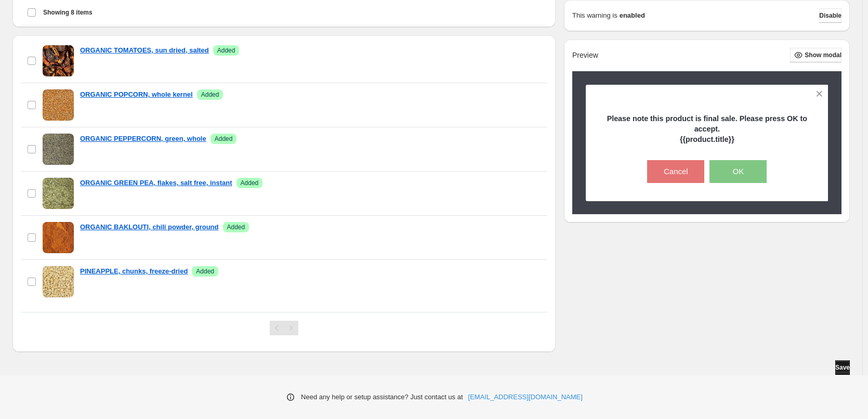 Image resolution: width=868 pixels, height=419 pixels. What do you see at coordinates (706, 140) in the screenshot?
I see `strong: {{product.title}}` at bounding box center [706, 140].